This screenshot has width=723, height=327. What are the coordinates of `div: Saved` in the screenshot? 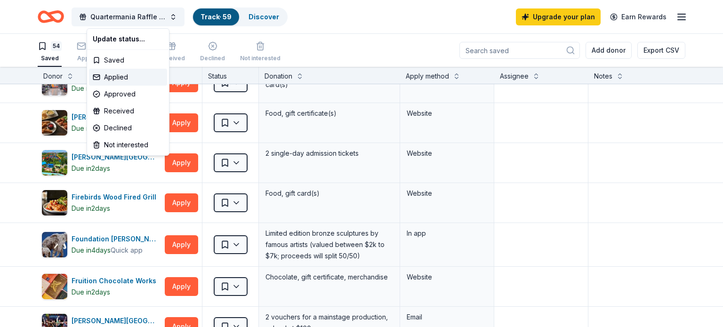 It's located at (128, 60).